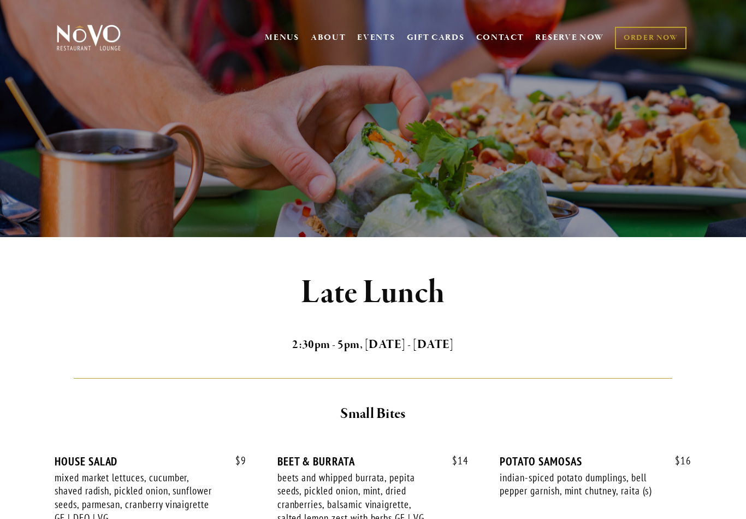 This screenshot has width=746, height=519. What do you see at coordinates (500, 38) in the screenshot?
I see `a: CONTACT` at bounding box center [500, 38].